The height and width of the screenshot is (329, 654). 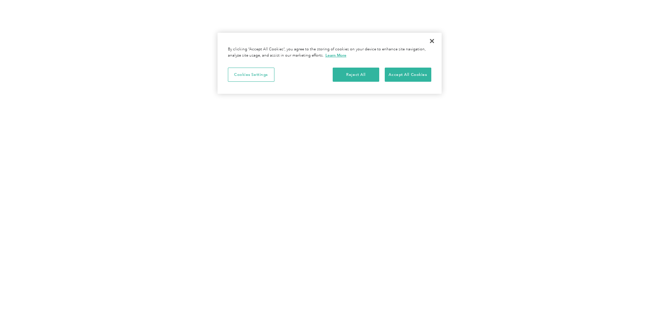 What do you see at coordinates (336, 55) in the screenshot?
I see `a: More information about your privacy, opens in a new tab` at bounding box center [336, 55].